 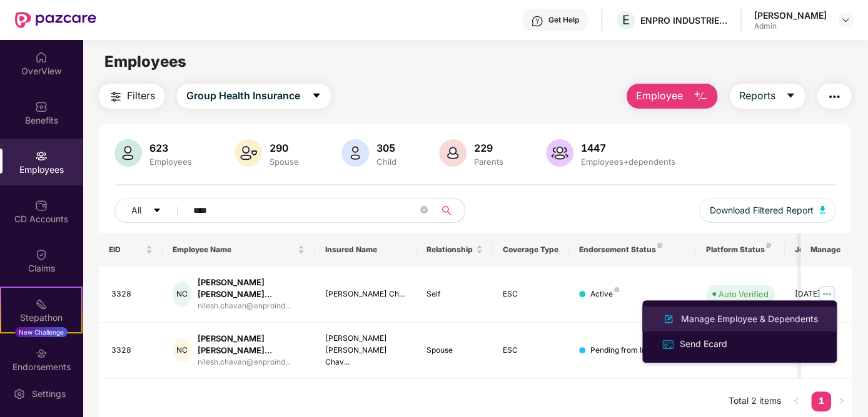 I want to click on span: Group Health Insurance, so click(x=243, y=96).